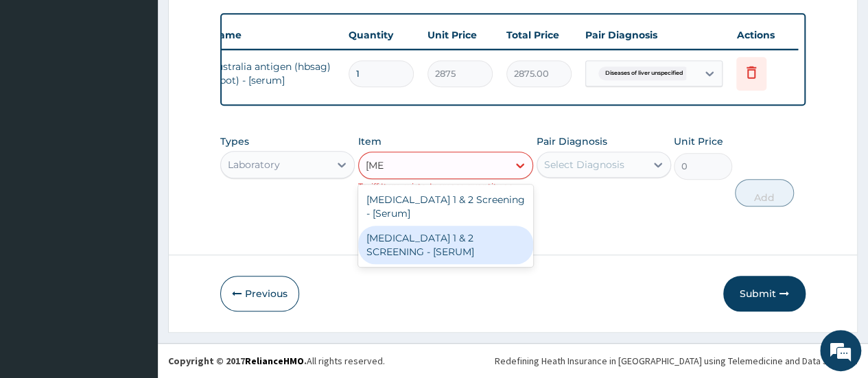  I want to click on strong: Copyright © 2017 ., so click(238, 361).